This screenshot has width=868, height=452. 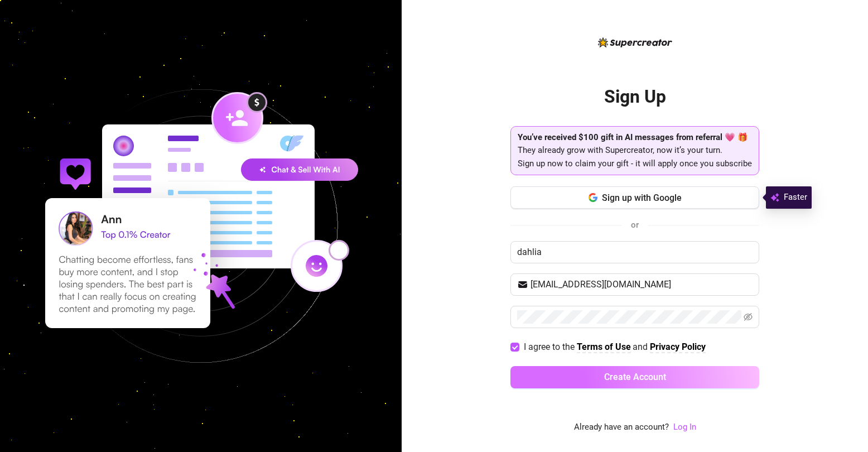 What do you see at coordinates (635, 150) in the screenshot?
I see `span: They already grow with Supercreator, now it’s your turn. Sign up now to claim your gift - it will...` at bounding box center [635, 150].